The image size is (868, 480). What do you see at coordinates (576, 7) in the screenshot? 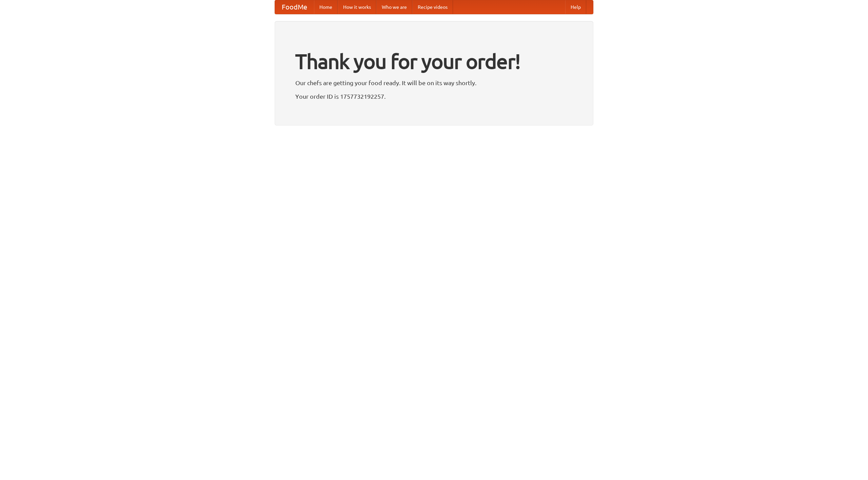
I see `a: Help` at bounding box center [576, 7].